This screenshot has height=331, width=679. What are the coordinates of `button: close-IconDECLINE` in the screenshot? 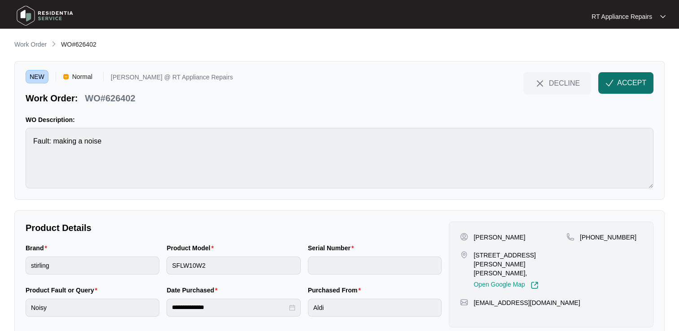 It's located at (557, 83).